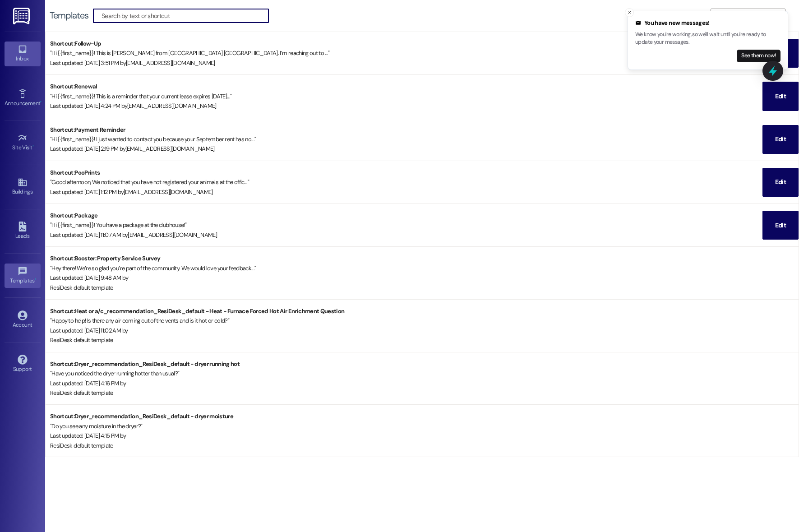 This screenshot has width=799, height=532. What do you see at coordinates (424, 258) in the screenshot?
I see `div: Shortcut: Booster: Property Service Survey` at bounding box center [424, 258].